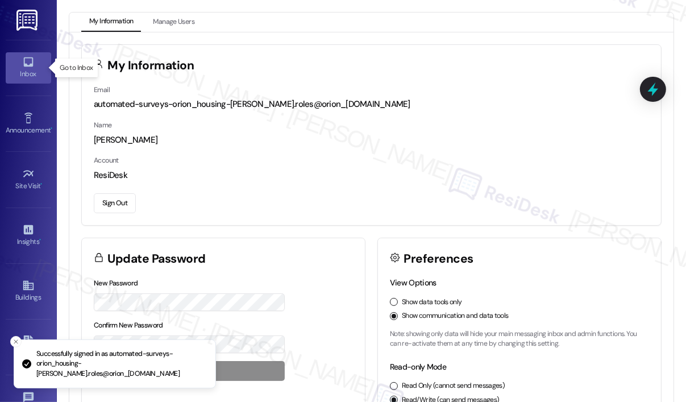  What do you see at coordinates (432, 302) in the screenshot?
I see `label: Show data tools only` at bounding box center [432, 302].